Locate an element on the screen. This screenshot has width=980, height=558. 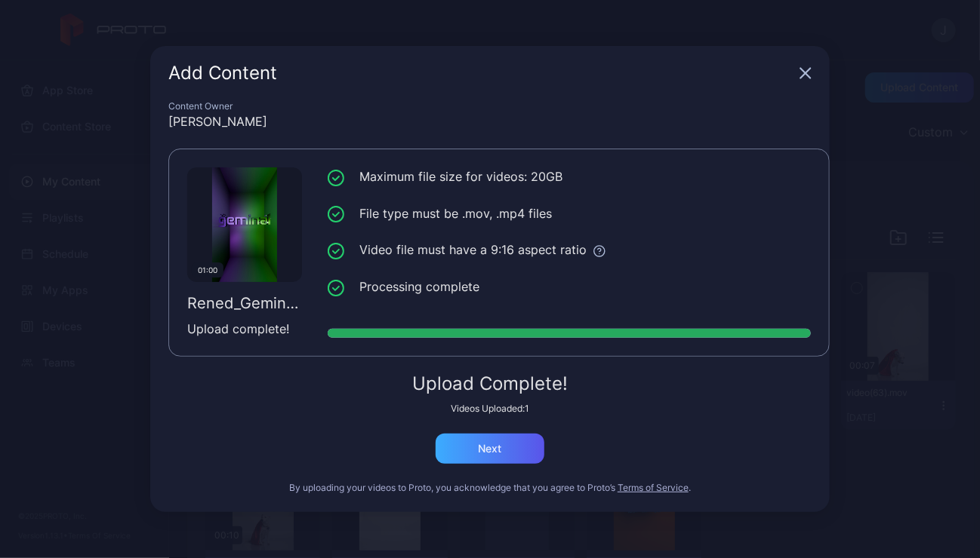
div: By uploading your videos to Proto, you acknowledge that you agree to Proto’s . is located at coordinates (490, 488).